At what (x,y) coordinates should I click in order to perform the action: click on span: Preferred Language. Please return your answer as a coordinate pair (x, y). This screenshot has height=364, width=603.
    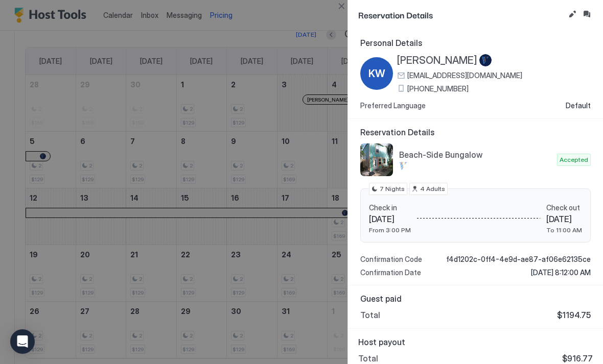
    Looking at the image, I should click on (393, 106).